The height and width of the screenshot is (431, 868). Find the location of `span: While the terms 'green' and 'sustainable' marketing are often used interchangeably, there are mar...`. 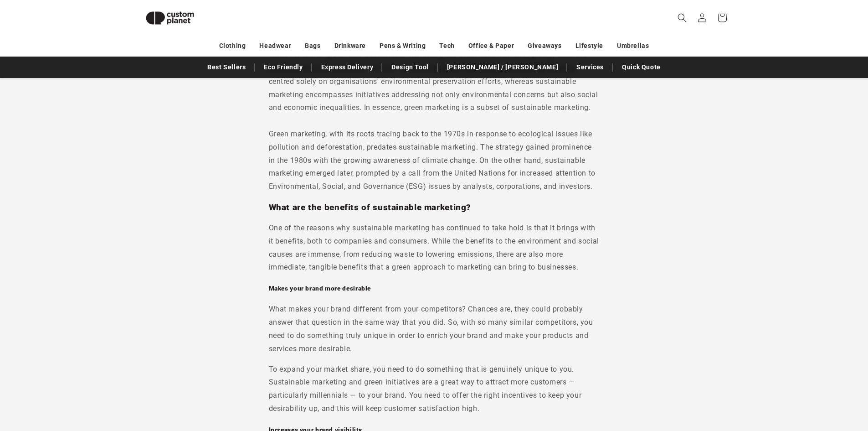

span: While the terms 'green' and 'sustainable' marketing are often used interchangeably, there are mar... is located at coordinates (434, 82).